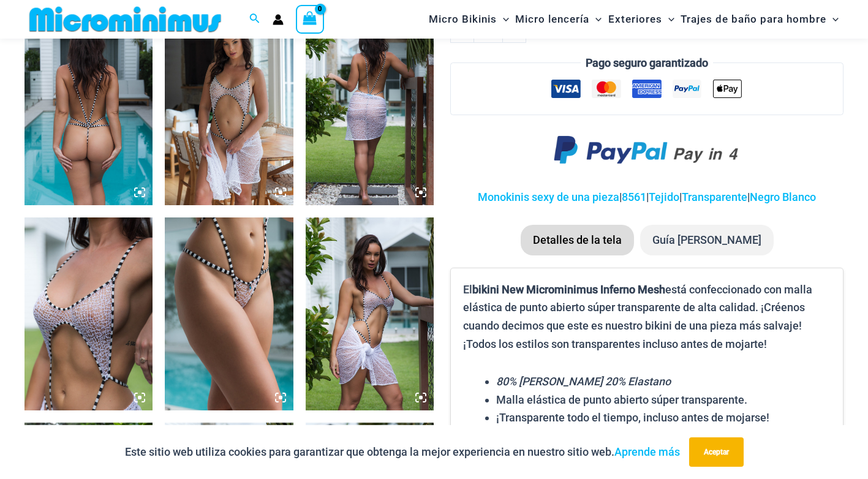 The height and width of the screenshot is (479, 868). Describe the element at coordinates (764, 196) in the screenshot. I see `a: Negro` at that location.